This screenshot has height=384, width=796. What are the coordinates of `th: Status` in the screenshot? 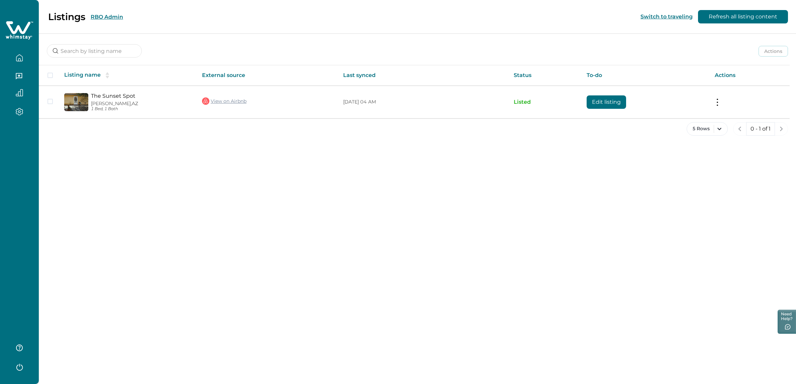 It's located at (545, 75).